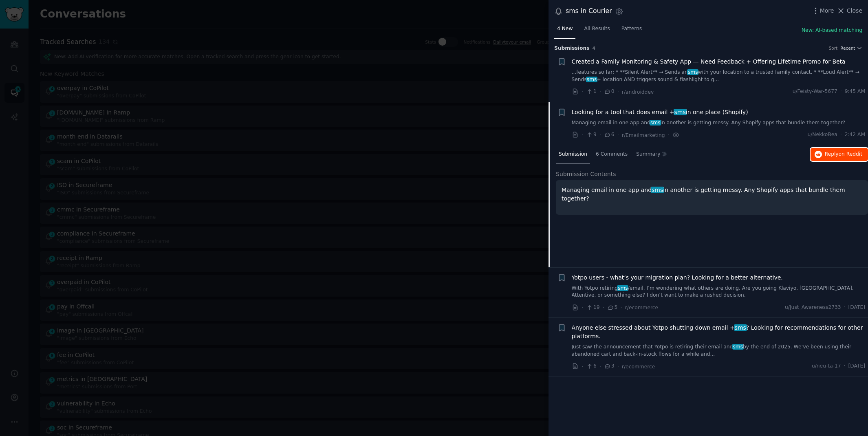 The width and height of the screenshot is (868, 436). Describe the element at coordinates (718, 76) in the screenshot. I see `a: ...features so far: * **Silent Alert** → Sends ansmswith your location to a trusted family contac...` at that location.